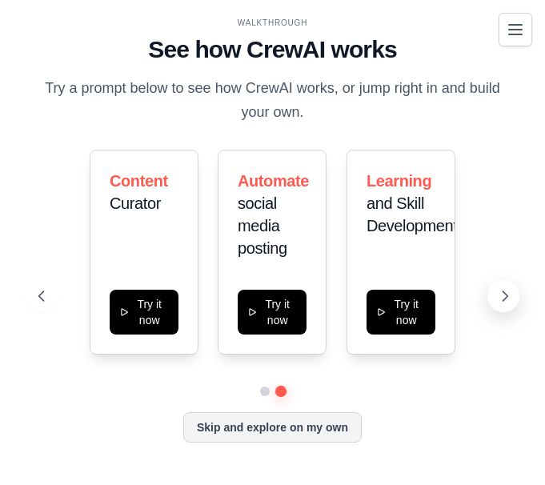 The width and height of the screenshot is (545, 485). Describe the element at coordinates (272, 427) in the screenshot. I see `button: Skip and explore on my own` at that location.